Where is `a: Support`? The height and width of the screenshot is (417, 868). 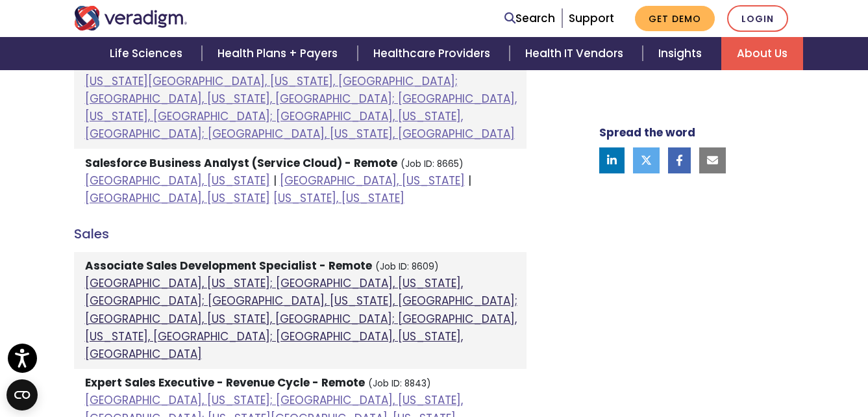
a: Support is located at coordinates (591, 18).